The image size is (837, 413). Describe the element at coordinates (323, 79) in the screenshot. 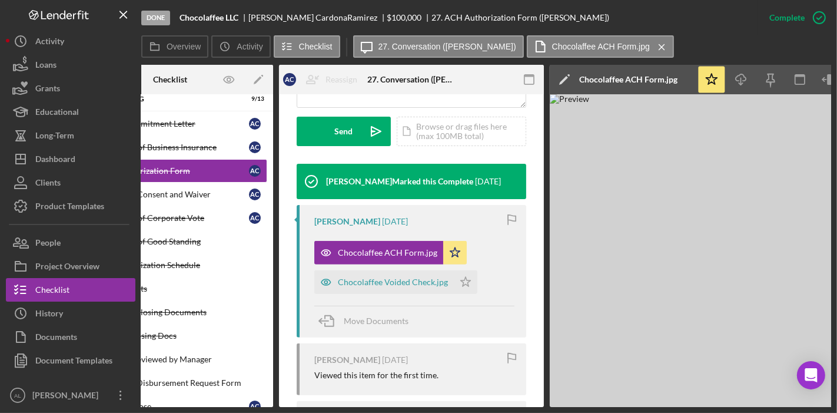

I see `button: ACReassign` at that location.